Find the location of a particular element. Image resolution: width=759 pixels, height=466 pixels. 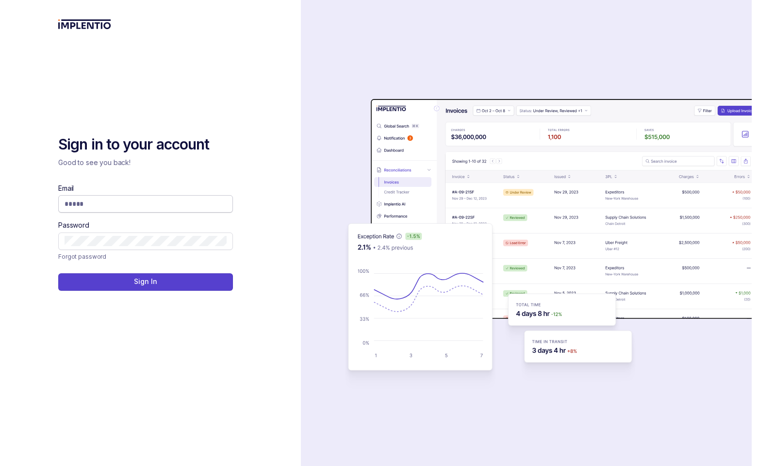

p: Sign In is located at coordinates (145, 282).